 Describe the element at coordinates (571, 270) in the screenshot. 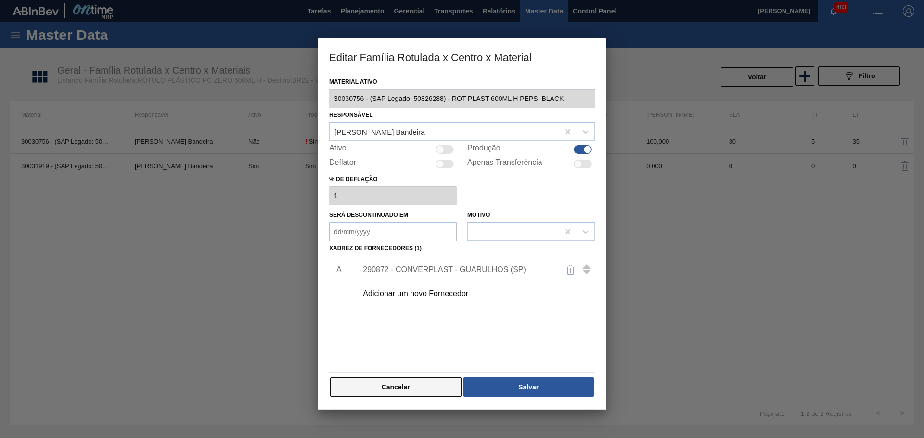

I see `button: delete-icon` at that location.